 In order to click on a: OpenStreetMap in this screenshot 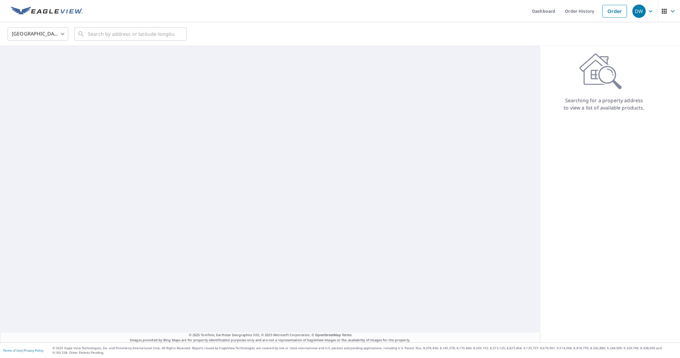, I will do `click(328, 335)`.